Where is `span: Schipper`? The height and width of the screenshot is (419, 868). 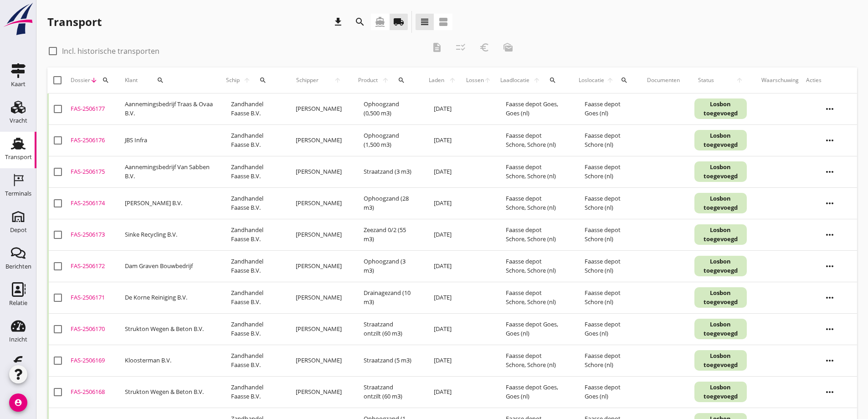
span: Schipper is located at coordinates (307, 80).